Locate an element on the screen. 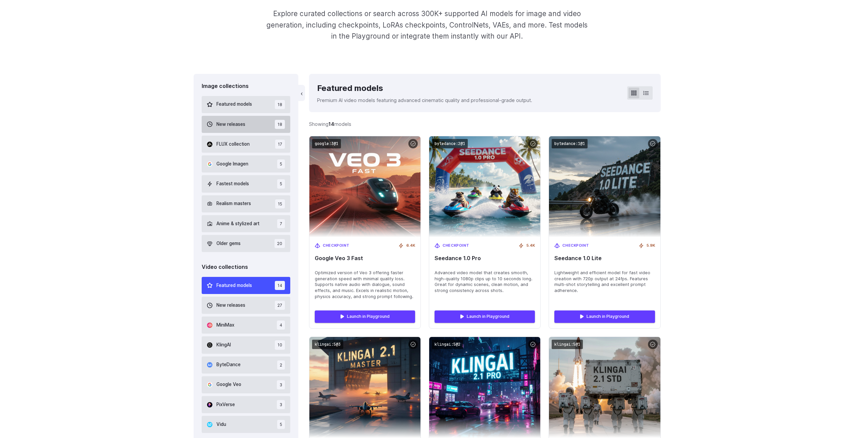  span: PixVerse is located at coordinates (225, 405).